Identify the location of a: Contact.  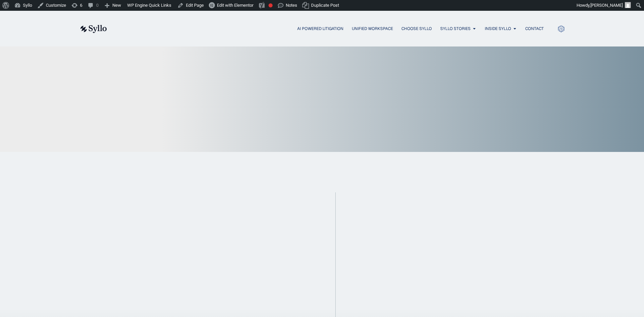
(535, 29).